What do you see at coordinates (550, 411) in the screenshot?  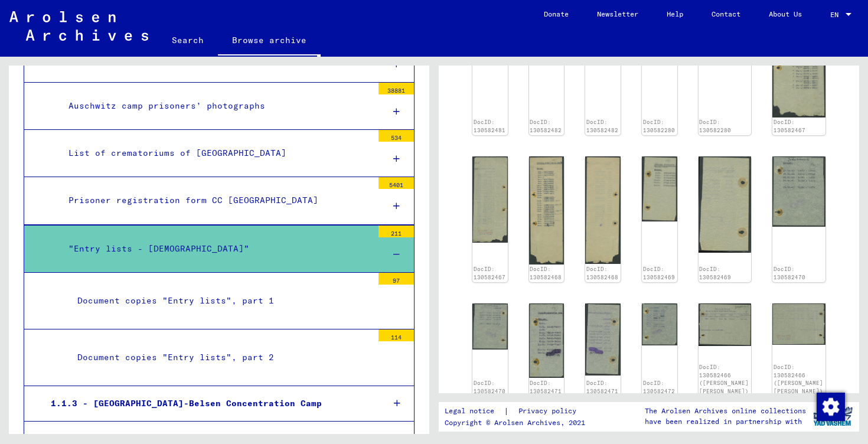 I see `a: Privacy policy` at bounding box center [550, 411].